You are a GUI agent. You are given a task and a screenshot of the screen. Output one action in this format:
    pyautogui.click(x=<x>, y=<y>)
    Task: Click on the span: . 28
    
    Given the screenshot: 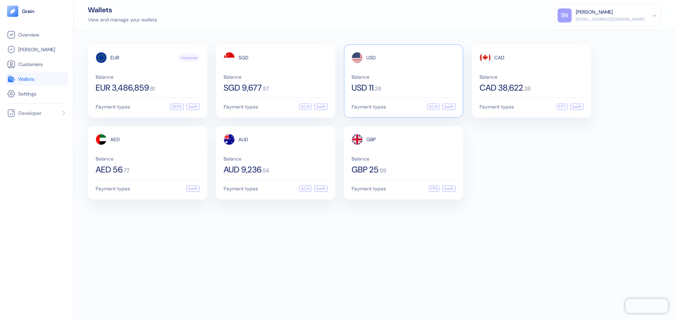 What is the action you would take?
    pyautogui.click(x=377, y=89)
    